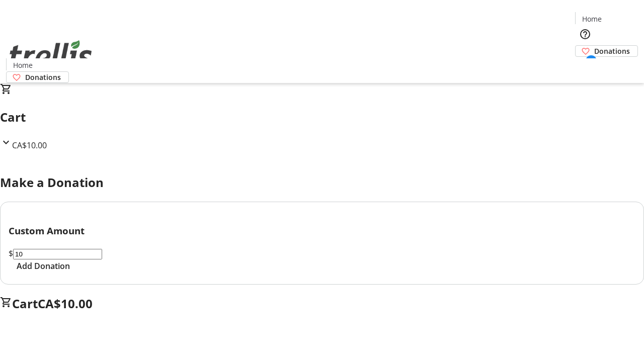  Describe the element at coordinates (51, 54) in the screenshot. I see `img: Orient E2E Organization lpDLnQB6nZ's Logo` at that location.